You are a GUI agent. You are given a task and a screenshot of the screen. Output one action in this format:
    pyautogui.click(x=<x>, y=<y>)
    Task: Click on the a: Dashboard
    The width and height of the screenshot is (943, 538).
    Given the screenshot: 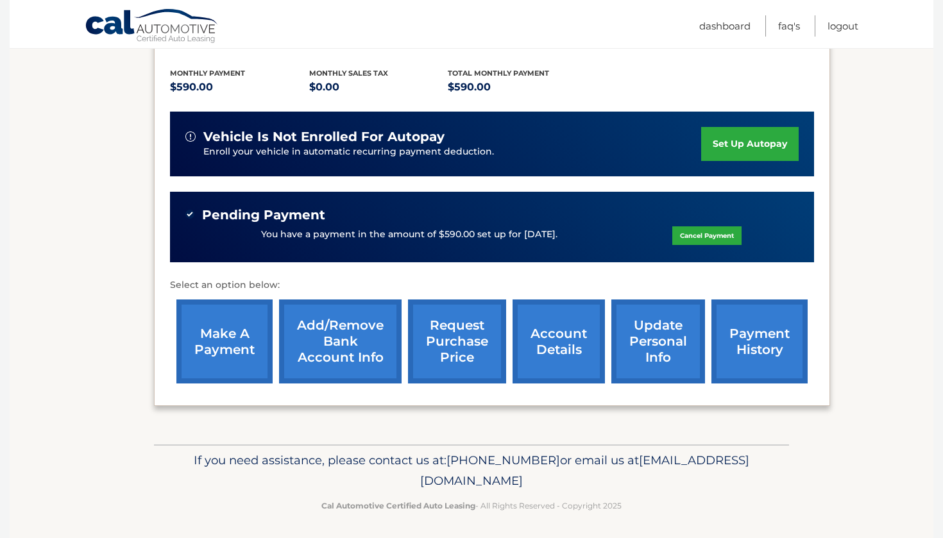 What is the action you would take?
    pyautogui.click(x=725, y=26)
    